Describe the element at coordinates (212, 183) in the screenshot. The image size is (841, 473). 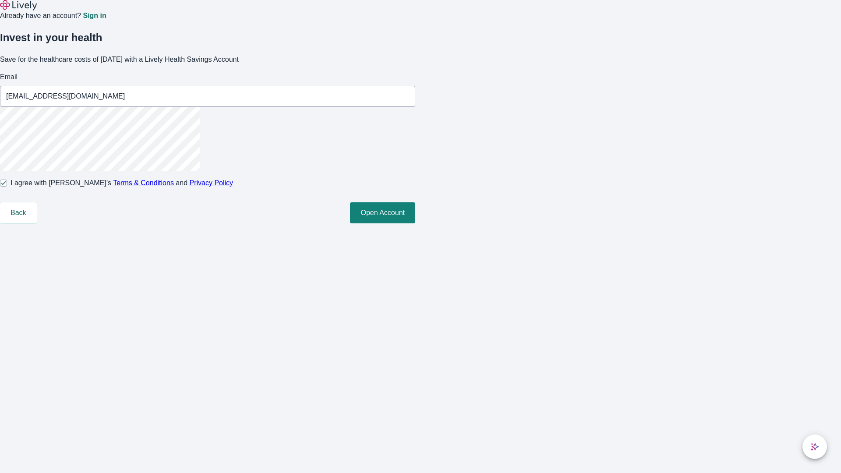
I see `a: Privacy Policy` at that location.